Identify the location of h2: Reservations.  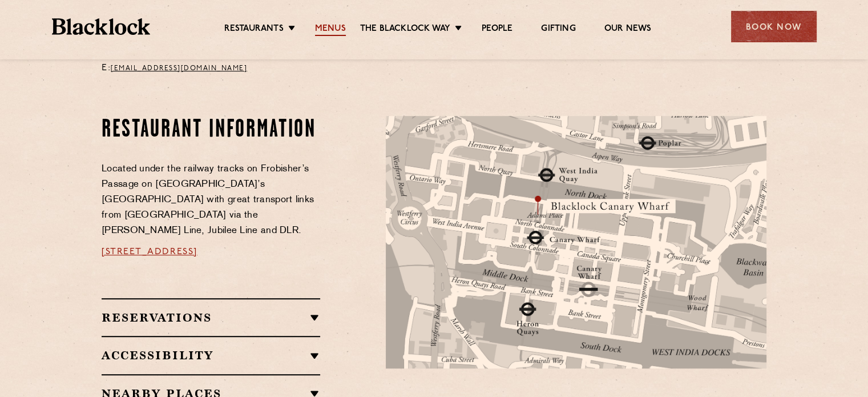
(211, 318).